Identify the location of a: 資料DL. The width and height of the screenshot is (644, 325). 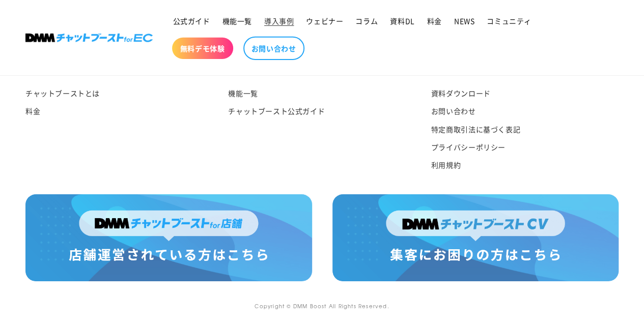
(402, 21).